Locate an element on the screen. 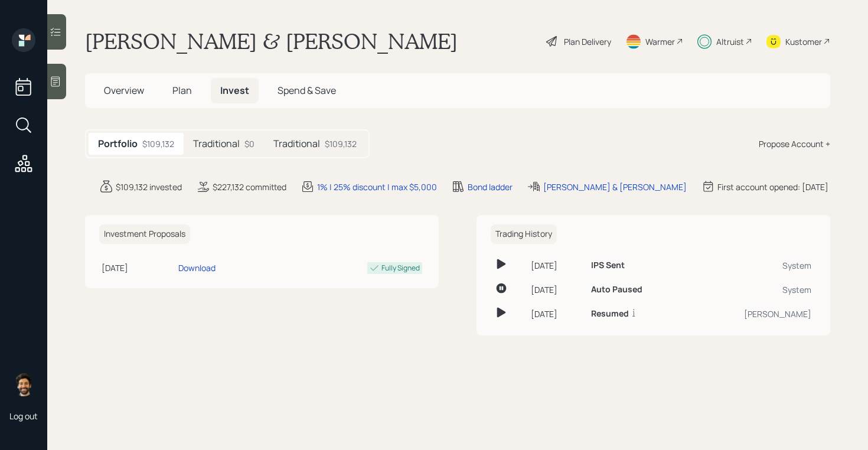 This screenshot has width=868, height=450. div: $0 is located at coordinates (249, 144).